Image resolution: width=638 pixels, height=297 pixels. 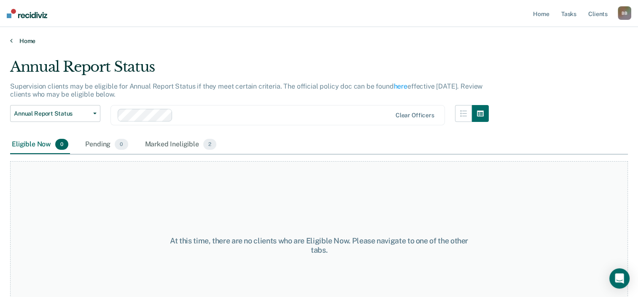 I want to click on button: Annual Report Status, so click(x=55, y=113).